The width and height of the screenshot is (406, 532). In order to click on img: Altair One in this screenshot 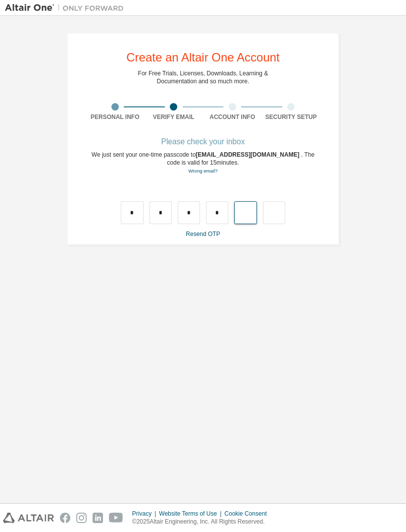, I will do `click(67, 8)`.